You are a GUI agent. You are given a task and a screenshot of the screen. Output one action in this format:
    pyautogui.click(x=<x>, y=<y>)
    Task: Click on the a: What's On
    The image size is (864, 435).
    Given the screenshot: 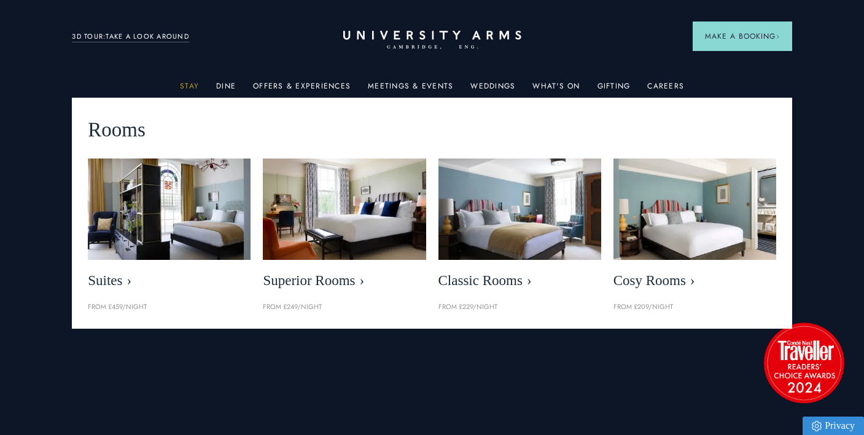 What is the action you would take?
    pyautogui.click(x=556, y=90)
    